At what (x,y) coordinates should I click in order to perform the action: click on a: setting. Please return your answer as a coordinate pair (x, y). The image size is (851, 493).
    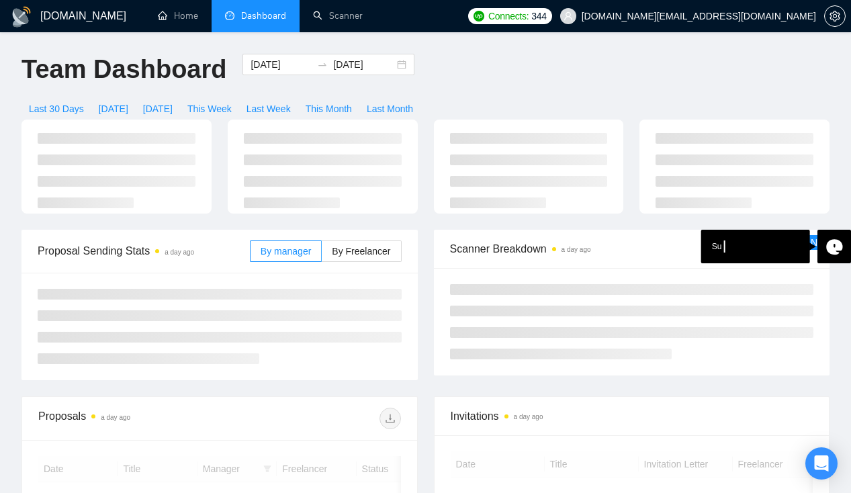
    Looking at the image, I should click on (835, 16).